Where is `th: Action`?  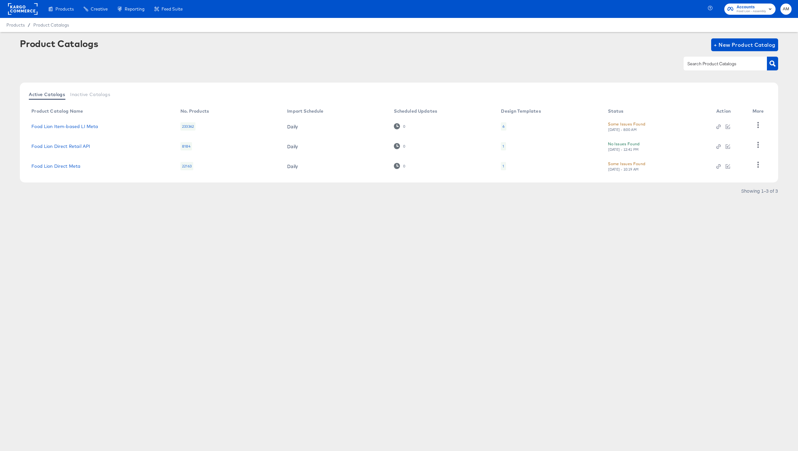 th: Action is located at coordinates (729, 111).